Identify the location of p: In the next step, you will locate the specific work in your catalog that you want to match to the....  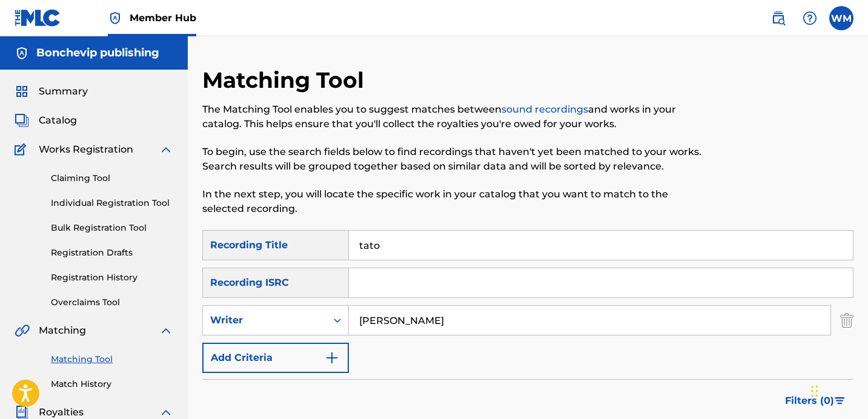
(453, 202).